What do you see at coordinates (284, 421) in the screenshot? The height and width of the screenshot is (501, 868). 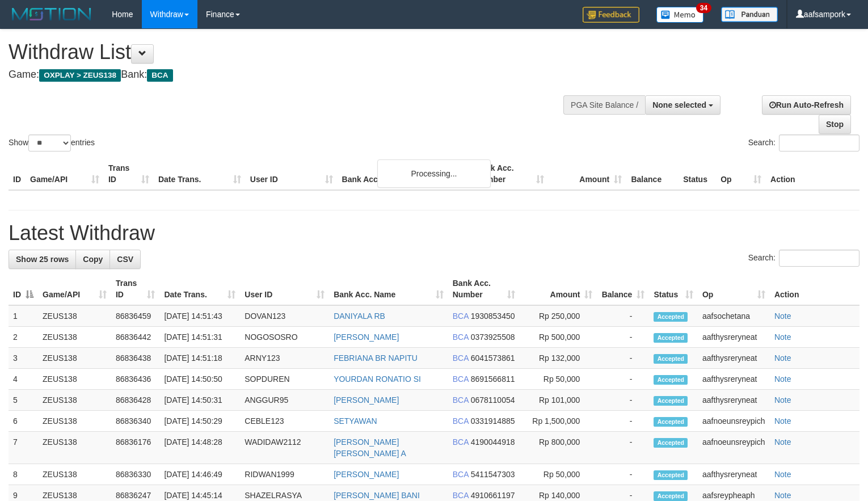 I see `td: CEBLE123` at bounding box center [284, 421].